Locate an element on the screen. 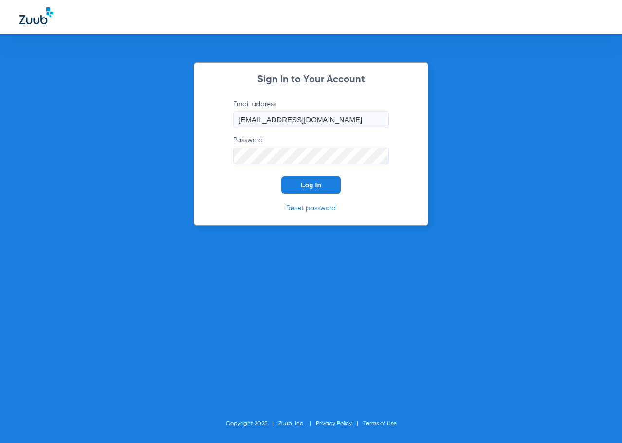 The height and width of the screenshot is (443, 622). img: Zuub Logo is located at coordinates (36, 16).